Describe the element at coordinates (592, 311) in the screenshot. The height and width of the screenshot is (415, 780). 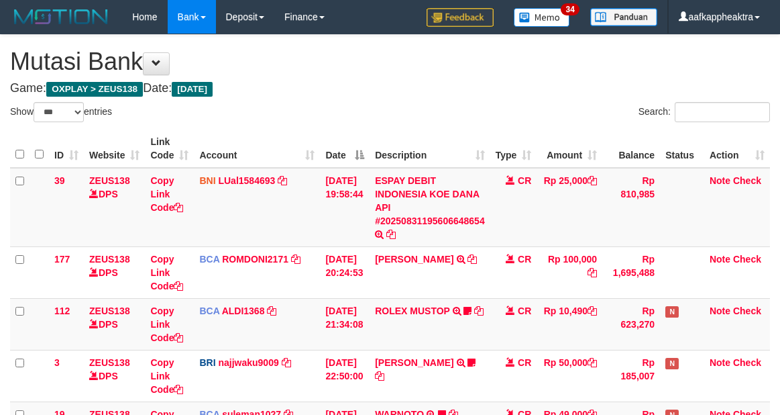
I see `a: Copy Rp 10,490 to clipboard` at that location.